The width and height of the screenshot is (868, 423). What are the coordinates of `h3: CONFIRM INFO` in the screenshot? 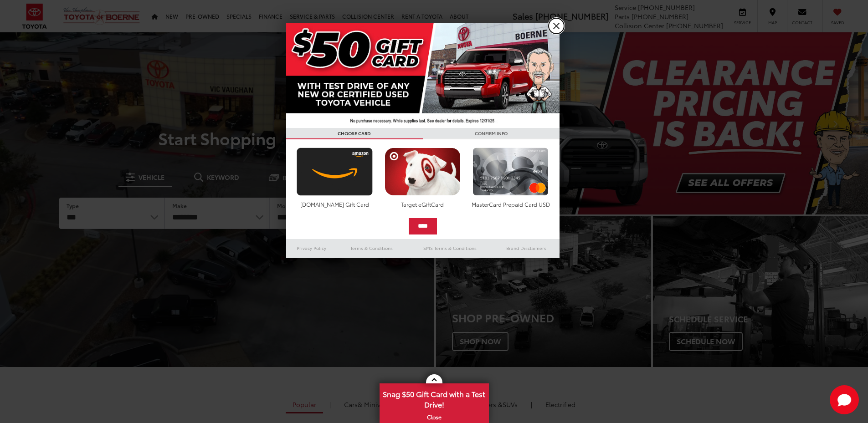 It's located at (491, 133).